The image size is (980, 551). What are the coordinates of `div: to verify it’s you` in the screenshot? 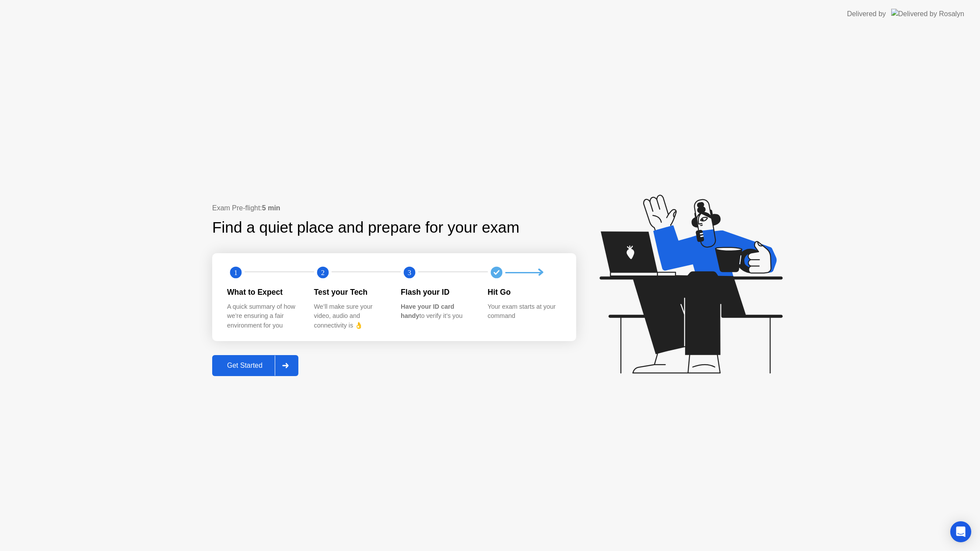 It's located at (437, 311).